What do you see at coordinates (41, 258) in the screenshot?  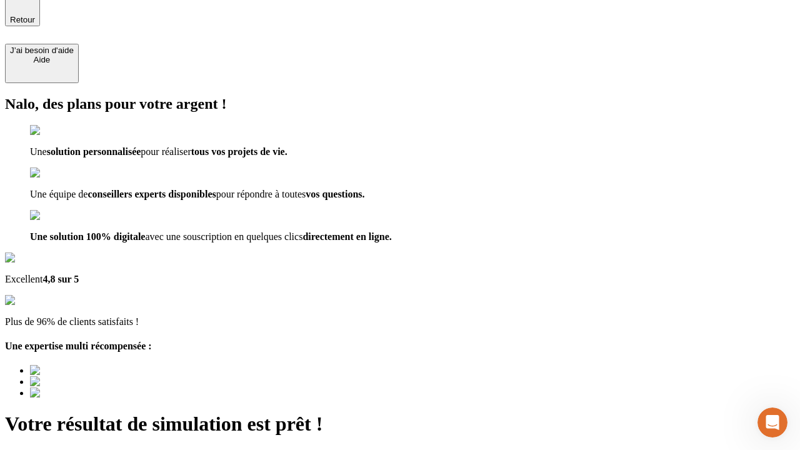 I see `img: Google Review` at bounding box center [41, 258].